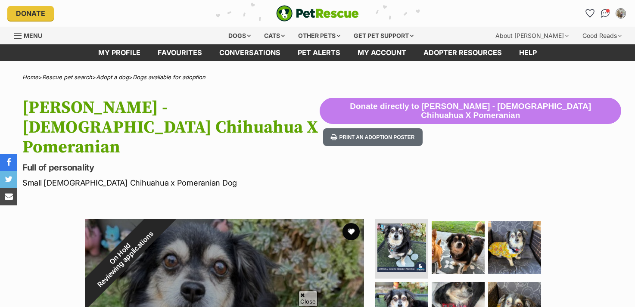 The image size is (635, 307). I want to click on p: Full of personality, so click(171, 168).